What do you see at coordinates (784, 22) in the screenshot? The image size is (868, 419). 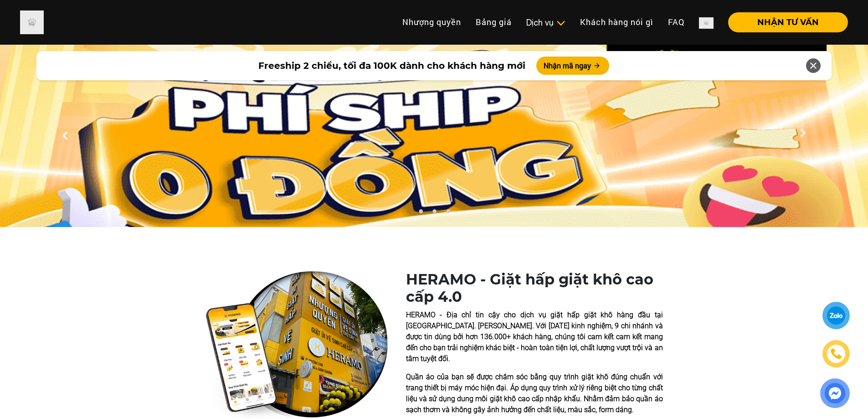 I see `a: NHẬN TƯ VẤN` at bounding box center [784, 22].